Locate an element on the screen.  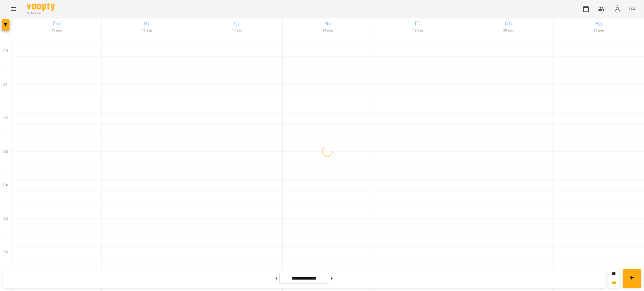
h6: 18 вер is located at coordinates (328, 31).